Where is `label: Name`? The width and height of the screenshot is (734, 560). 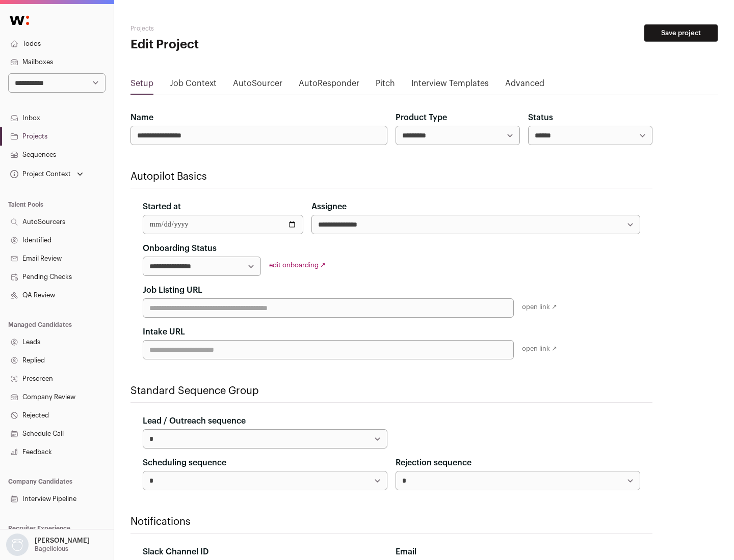
label: Name is located at coordinates (142, 117).